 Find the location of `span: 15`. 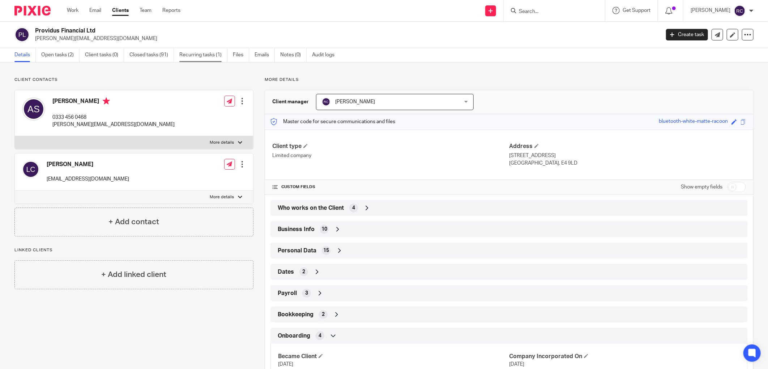

span: 15 is located at coordinates (326, 251).